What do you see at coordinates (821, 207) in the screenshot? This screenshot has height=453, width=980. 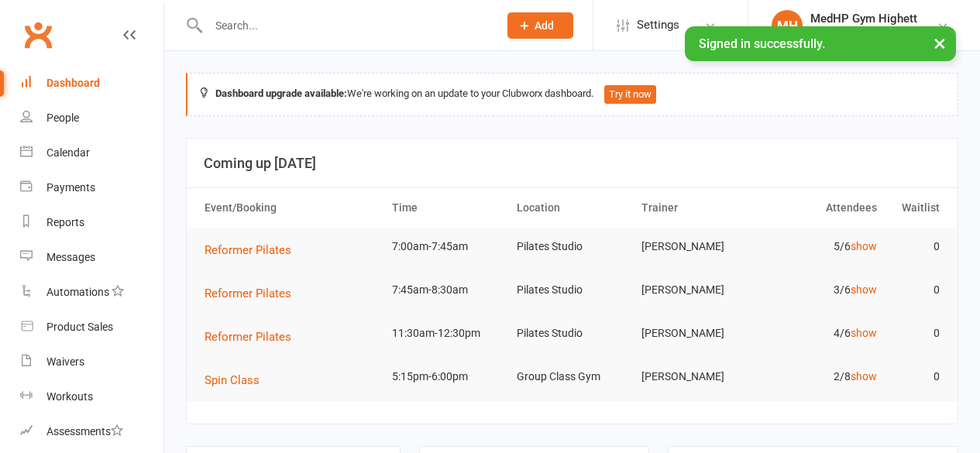 I see `th: Attendees` at bounding box center [821, 207].